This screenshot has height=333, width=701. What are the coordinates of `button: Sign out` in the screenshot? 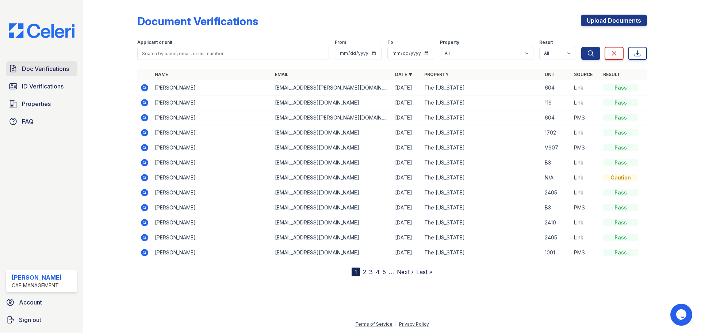 It's located at (42, 320).